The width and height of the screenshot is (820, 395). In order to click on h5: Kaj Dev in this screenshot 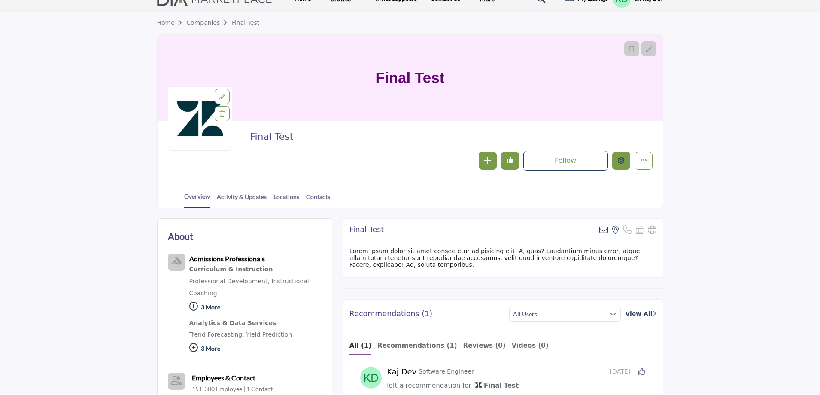, I will do `click(401, 371)`.